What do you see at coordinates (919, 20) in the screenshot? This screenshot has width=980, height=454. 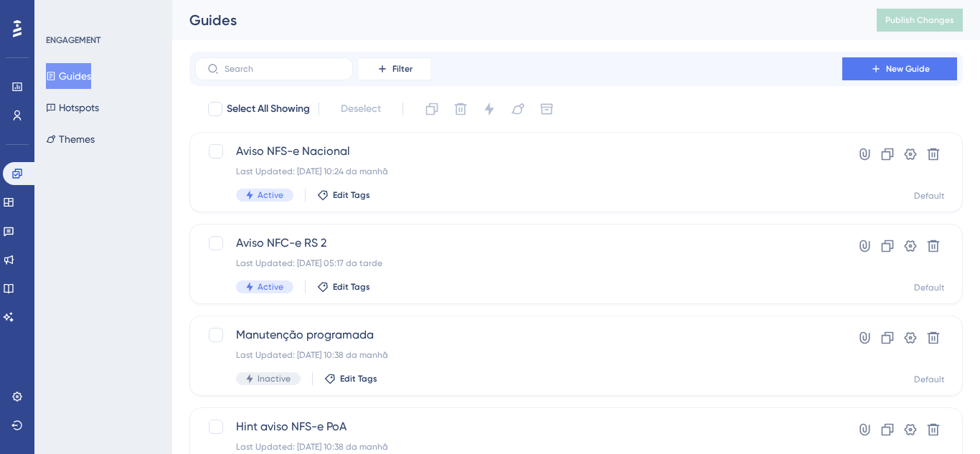 I see `button: Publish Changes` at bounding box center [919, 20].